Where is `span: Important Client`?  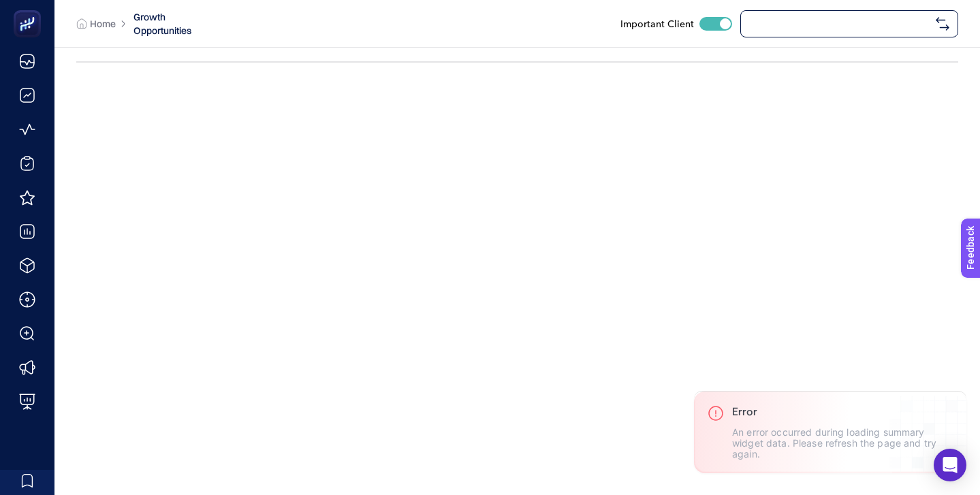 span: Important Client is located at coordinates (657, 24).